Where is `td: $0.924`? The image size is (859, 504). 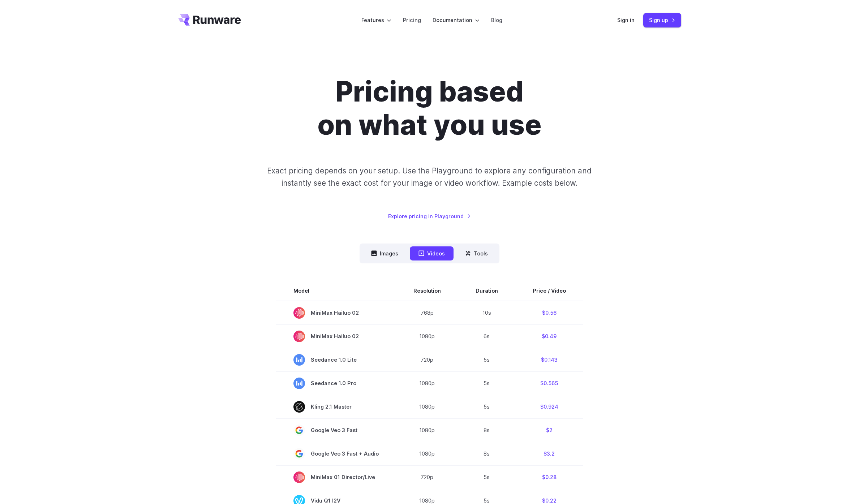 td: $0.924 is located at coordinates (549, 407).